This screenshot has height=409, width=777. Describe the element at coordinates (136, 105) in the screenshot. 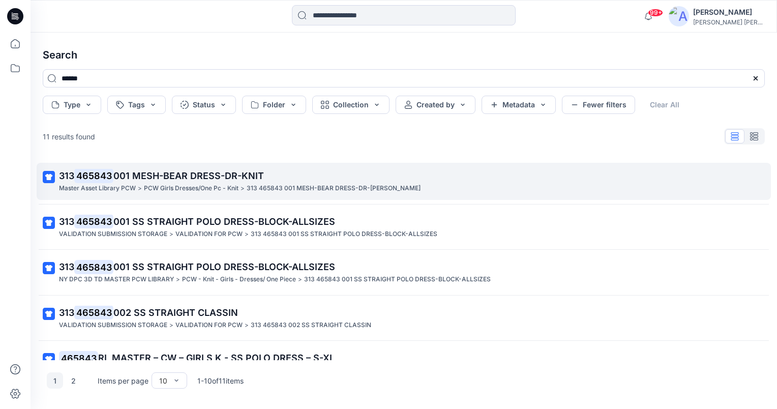

I see `button: Tags` at that location.